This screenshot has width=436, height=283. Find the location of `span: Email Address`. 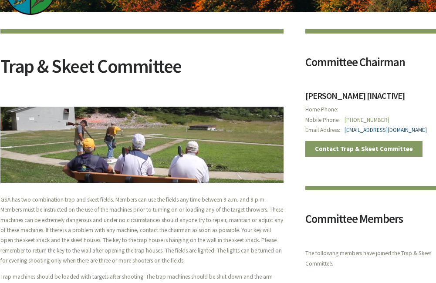

span: Email Address is located at coordinates (325, 130).